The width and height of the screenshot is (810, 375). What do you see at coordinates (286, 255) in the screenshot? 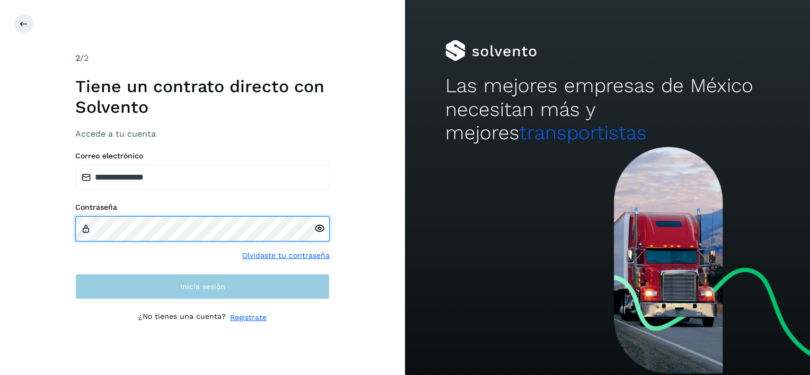
I see `a: Olvidaste tu contraseña` at bounding box center [286, 255].